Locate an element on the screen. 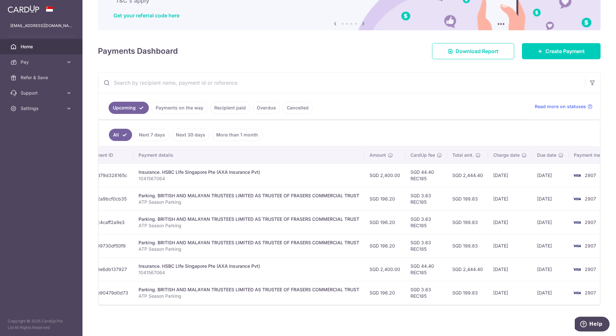 Image resolution: width=616 pixels, height=336 pixels. span: Charge date is located at coordinates (506, 155).